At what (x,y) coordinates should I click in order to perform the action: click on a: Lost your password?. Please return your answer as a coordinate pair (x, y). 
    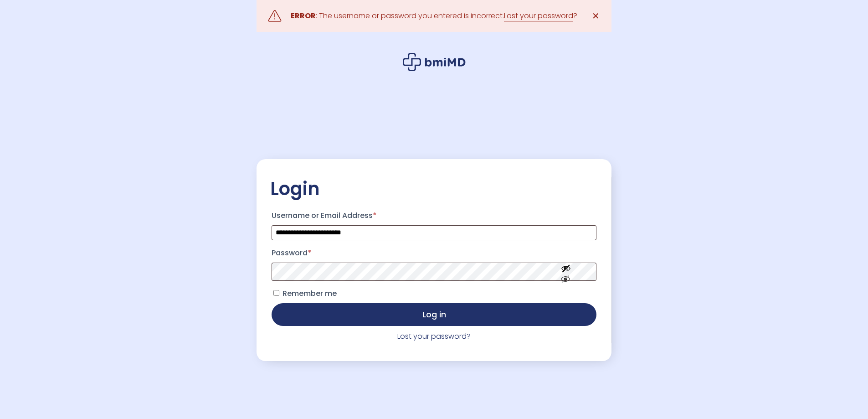
    Looking at the image, I should click on (434, 336).